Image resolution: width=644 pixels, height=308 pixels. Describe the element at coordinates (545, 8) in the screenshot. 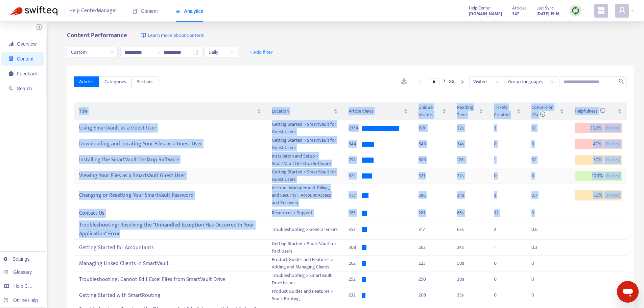

I see `span: Last Sync` at that location.